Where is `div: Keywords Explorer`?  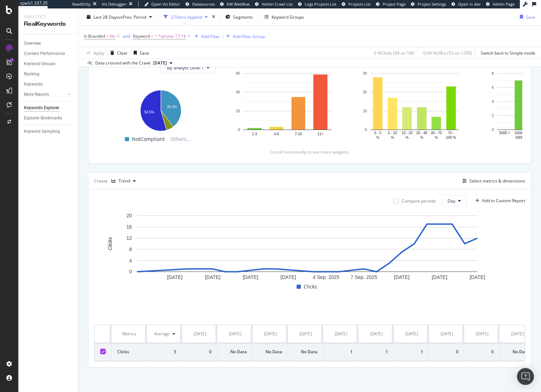
div: Keywords Explorer is located at coordinates (41, 108).